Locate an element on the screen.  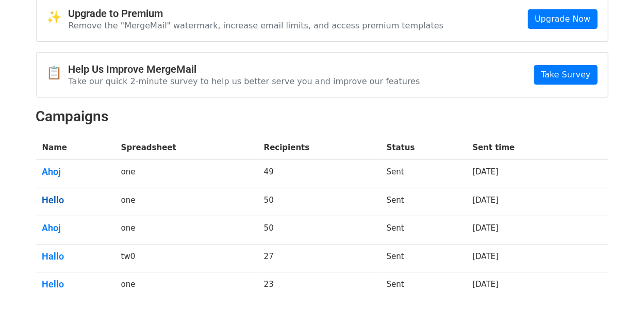
h4: Upgrade to Premium is located at coordinates (256, 14).